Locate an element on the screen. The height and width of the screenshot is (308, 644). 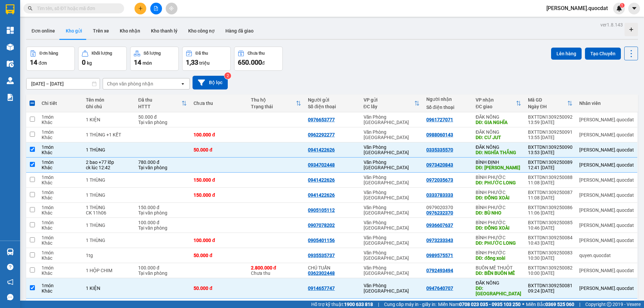
div: Thu hộ is located at coordinates (274, 100).